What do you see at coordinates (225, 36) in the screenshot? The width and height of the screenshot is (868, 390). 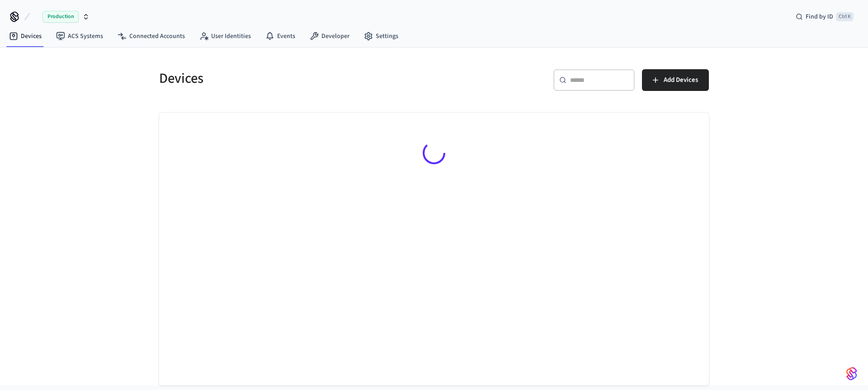 I see `a: User Identities` at bounding box center [225, 36].